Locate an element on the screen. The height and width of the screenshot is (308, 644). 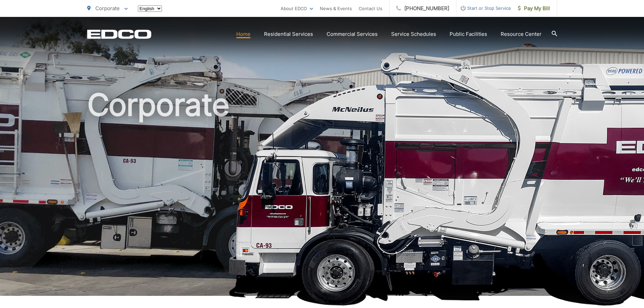
a: Commercial Services is located at coordinates (352, 34).